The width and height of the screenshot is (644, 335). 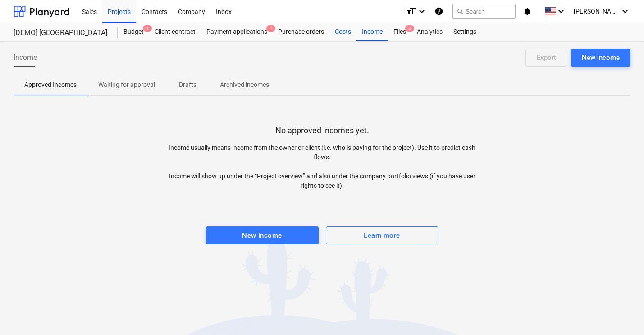 What do you see at coordinates (484, 11) in the screenshot?
I see `button: Search` at bounding box center [484, 11].